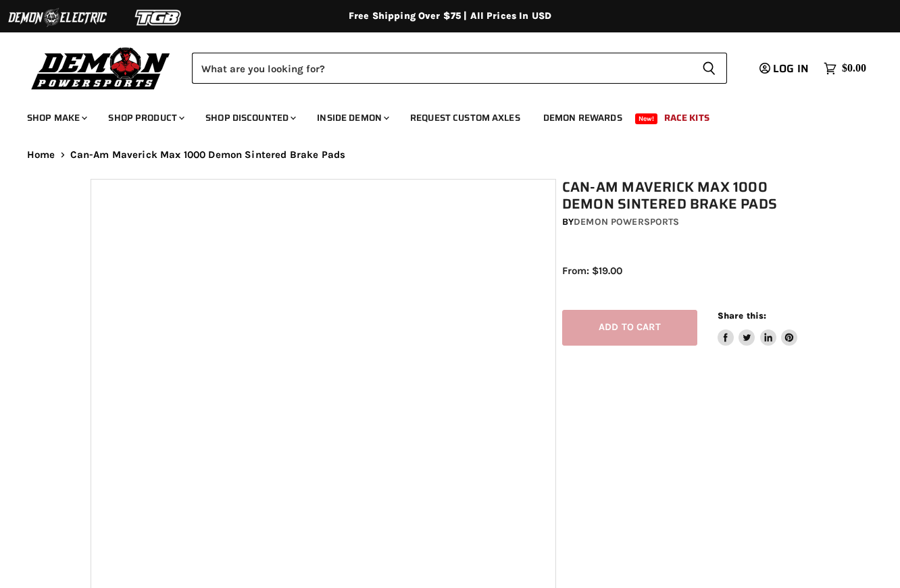  What do you see at coordinates (627, 221) in the screenshot?
I see `a: Demon Powersports` at bounding box center [627, 221].